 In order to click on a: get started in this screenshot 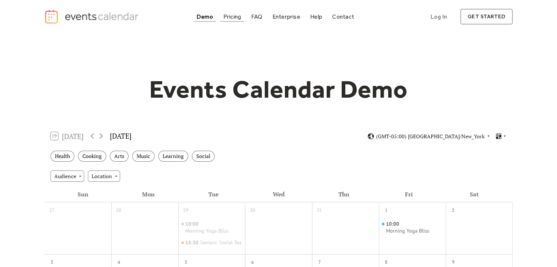, I will do `click(486, 16)`.